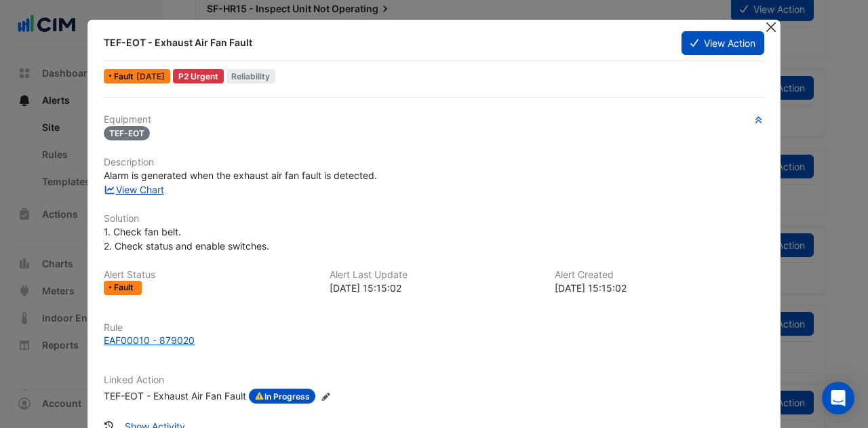 This screenshot has width=868, height=428. Describe the element at coordinates (240, 175) in the screenshot. I see `span: Alarm is generated when the exhaust air fan fault is detected.` at that location.